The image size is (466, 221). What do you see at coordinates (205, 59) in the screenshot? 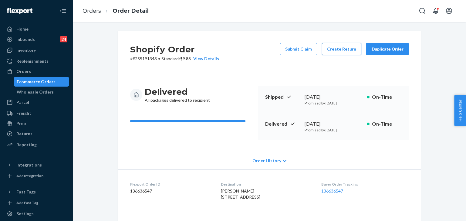
I see `button: View Details` at bounding box center [205, 59].